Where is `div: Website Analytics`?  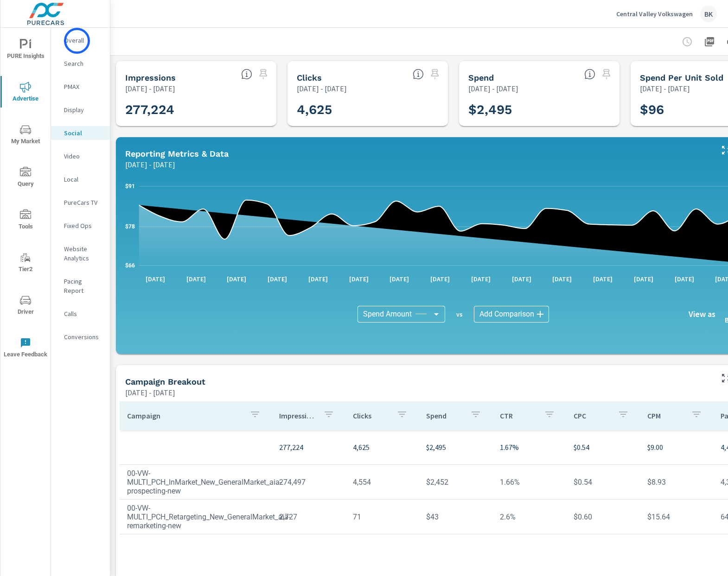 div: Website Analytics is located at coordinates (80, 253).